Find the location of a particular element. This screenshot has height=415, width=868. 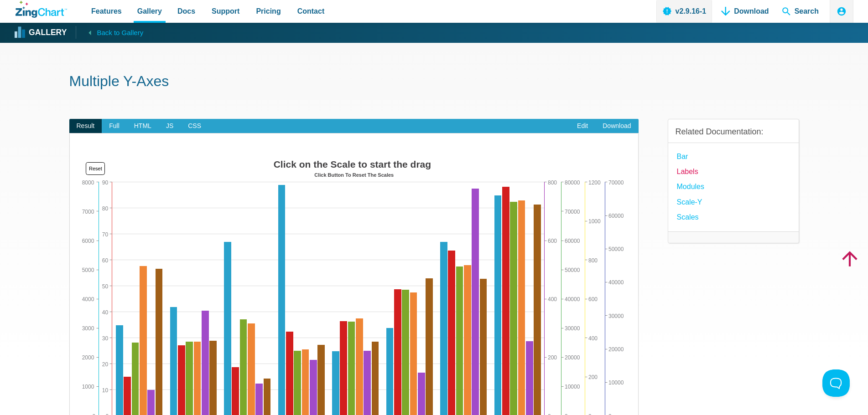

span: Support is located at coordinates (226, 11).